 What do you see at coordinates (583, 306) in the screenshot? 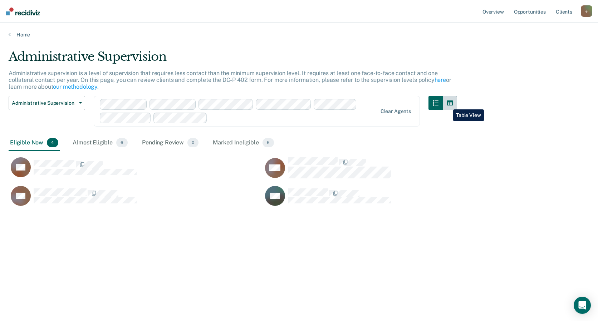
I see `div: Open Intercom Messenger` at bounding box center [583, 306].